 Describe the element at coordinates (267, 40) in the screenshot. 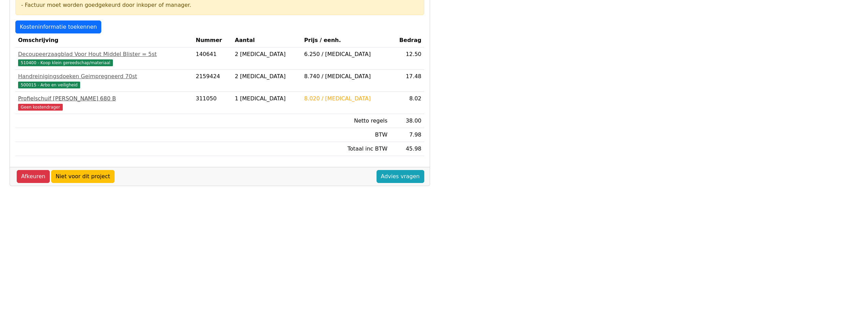

I see `th: Aantal` at that location.